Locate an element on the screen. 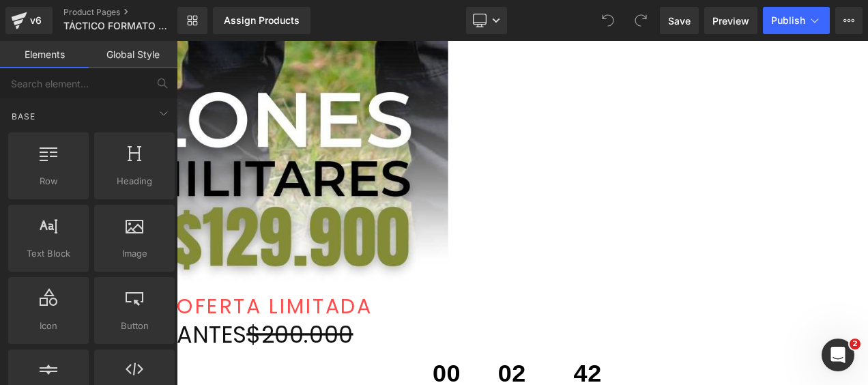 This screenshot has height=385, width=868. span: Image is located at coordinates (134, 253).